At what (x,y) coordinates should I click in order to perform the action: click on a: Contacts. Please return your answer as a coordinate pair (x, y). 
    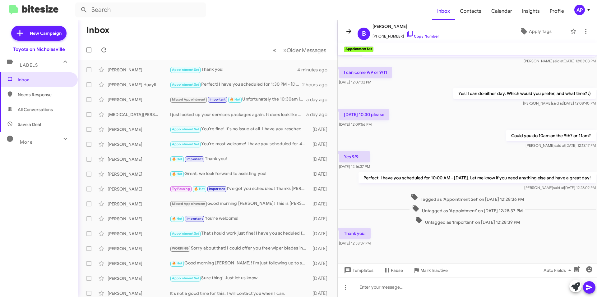
    Looking at the image, I should click on (470, 11).